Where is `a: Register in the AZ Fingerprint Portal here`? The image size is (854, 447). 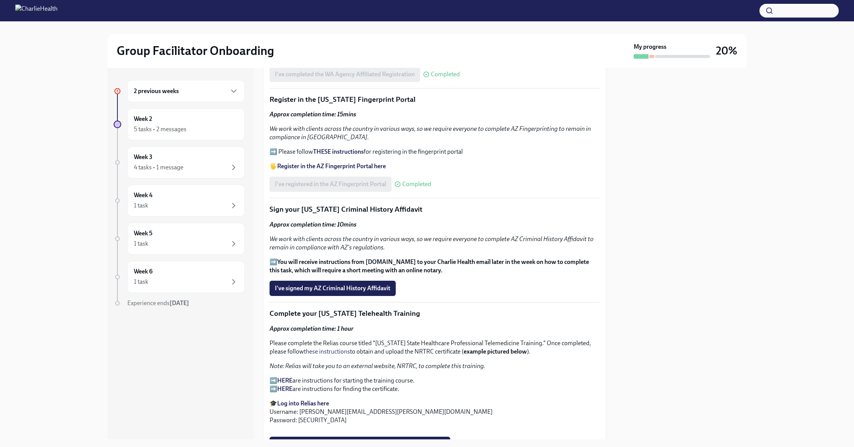 a: Register in the AZ Fingerprint Portal here is located at coordinates (331, 166).